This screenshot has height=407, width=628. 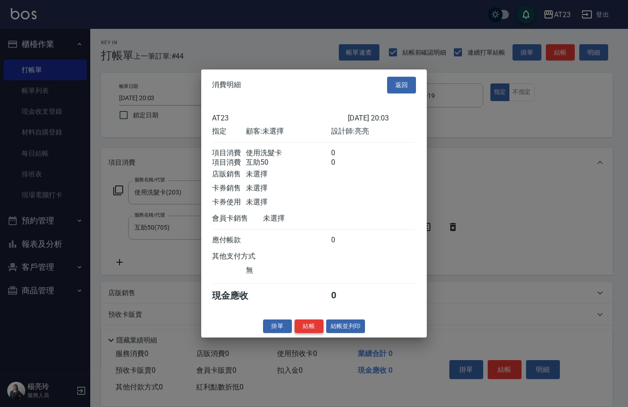 What do you see at coordinates (237, 218) in the screenshot?
I see `div: 會員卡銷售` at bounding box center [237, 218].